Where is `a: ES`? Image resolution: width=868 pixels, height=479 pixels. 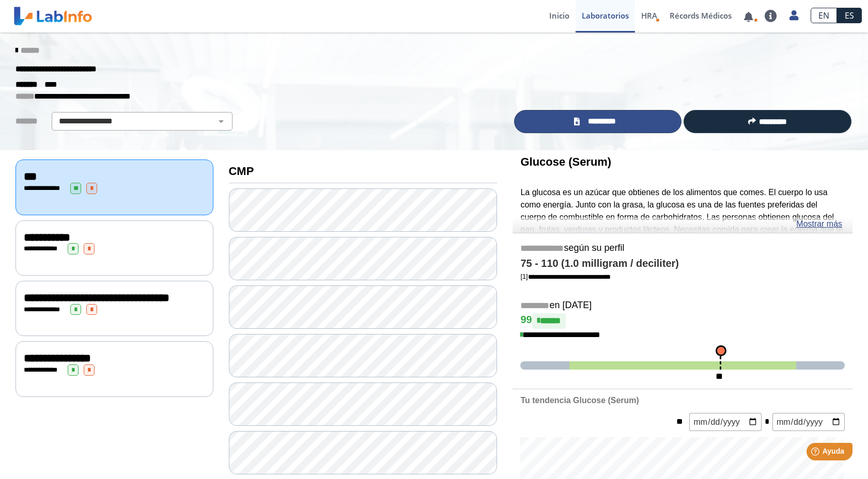 a: ES is located at coordinates (850, 15).